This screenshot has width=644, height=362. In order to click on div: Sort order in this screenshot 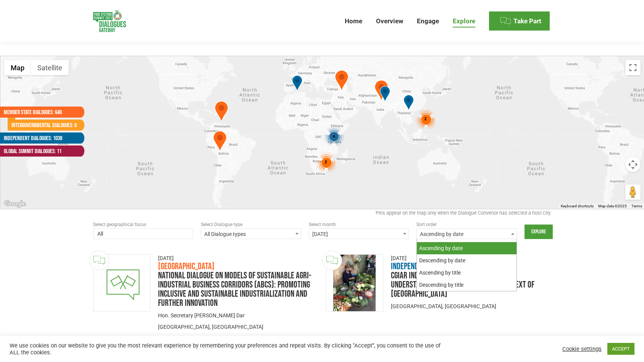, I will do `click(466, 225)`.